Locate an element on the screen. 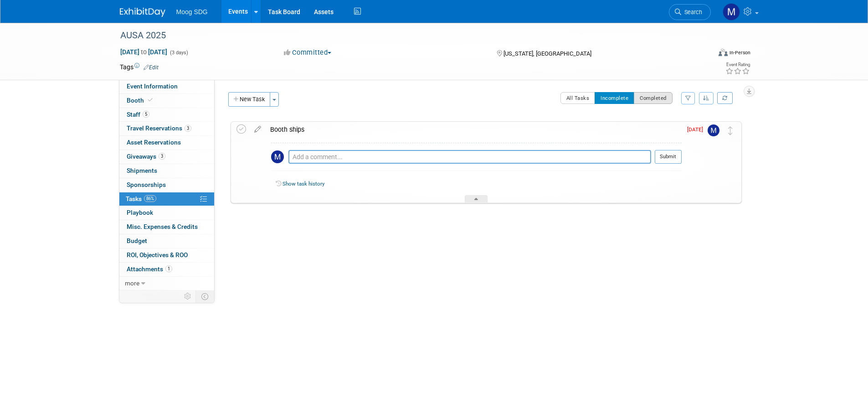  span: Shipments is located at coordinates (142, 171).